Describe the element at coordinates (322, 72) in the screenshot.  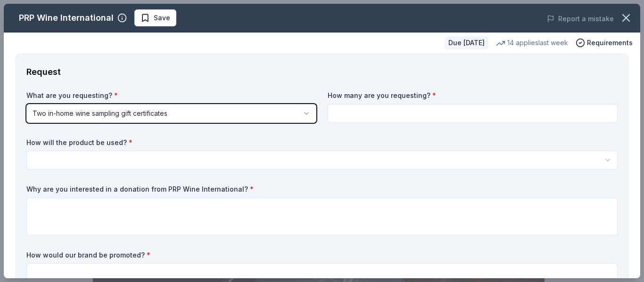
I see `div: Request` at that location.